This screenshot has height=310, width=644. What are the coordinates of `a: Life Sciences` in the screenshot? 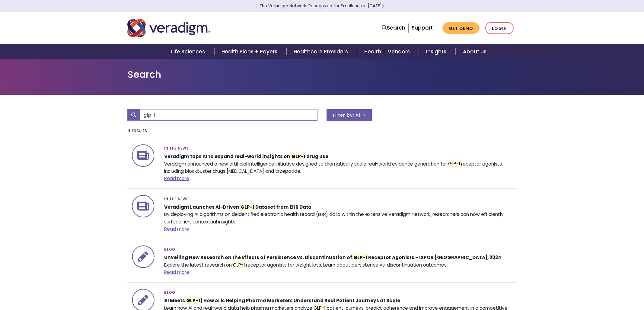 It's located at (189, 52).